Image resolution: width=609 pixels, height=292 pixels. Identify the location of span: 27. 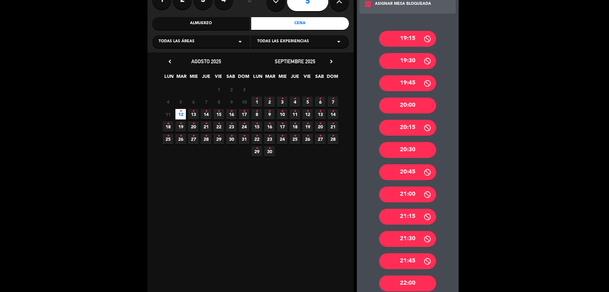
(193, 139).